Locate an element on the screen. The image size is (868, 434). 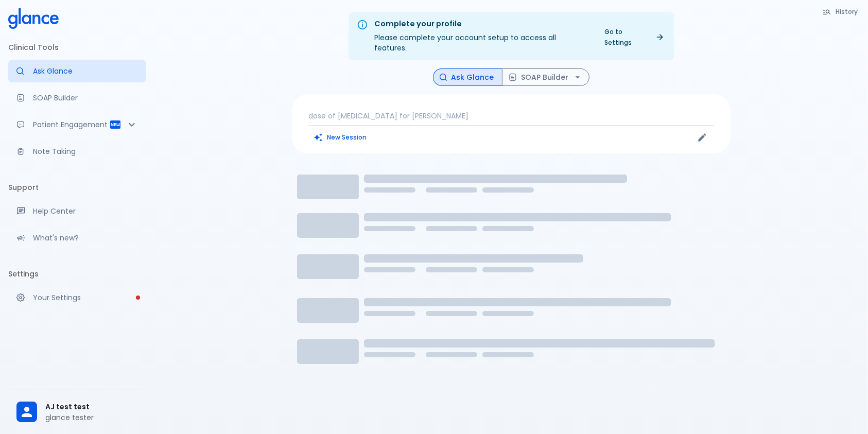
a: Get help from our support team is located at coordinates (77, 211).